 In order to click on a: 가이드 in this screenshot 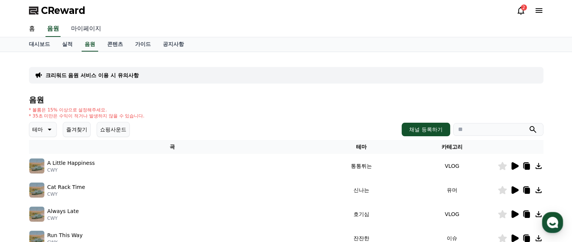, I will do `click(143, 44)`.